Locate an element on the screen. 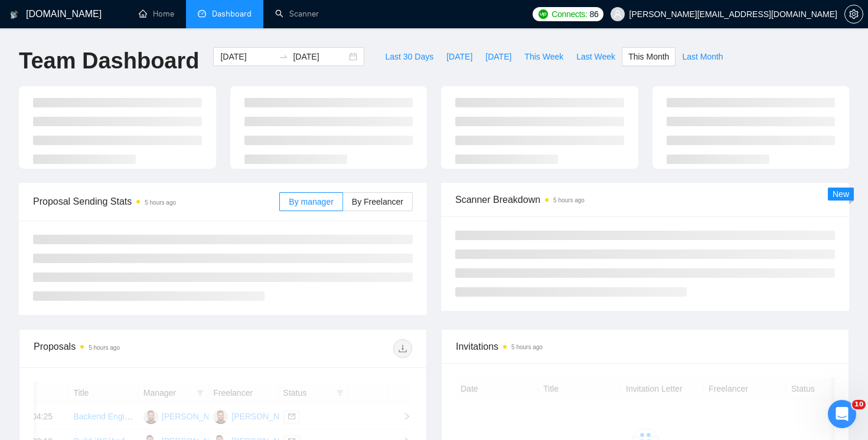  span: Dashboard is located at coordinates (232, 13).